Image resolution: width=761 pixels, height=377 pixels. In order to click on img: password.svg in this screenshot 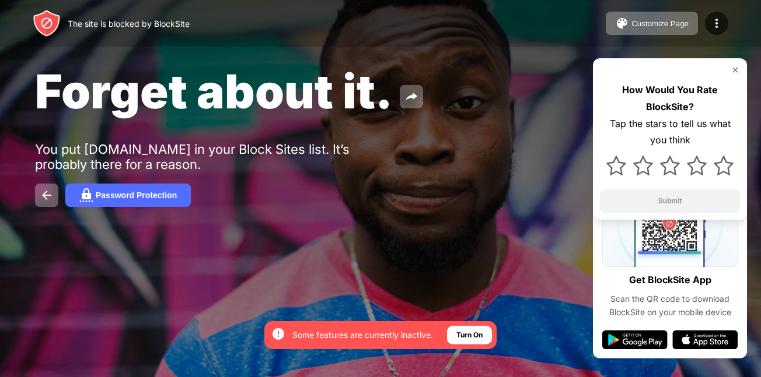, I will do `click(86, 195)`.